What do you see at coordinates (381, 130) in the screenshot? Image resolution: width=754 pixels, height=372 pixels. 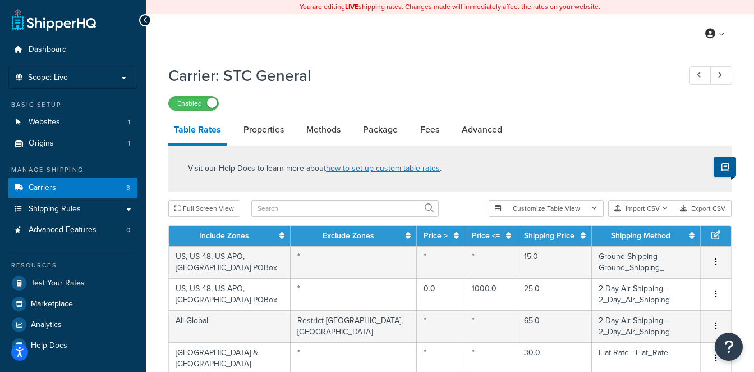 I see `a: Package` at bounding box center [381, 130].